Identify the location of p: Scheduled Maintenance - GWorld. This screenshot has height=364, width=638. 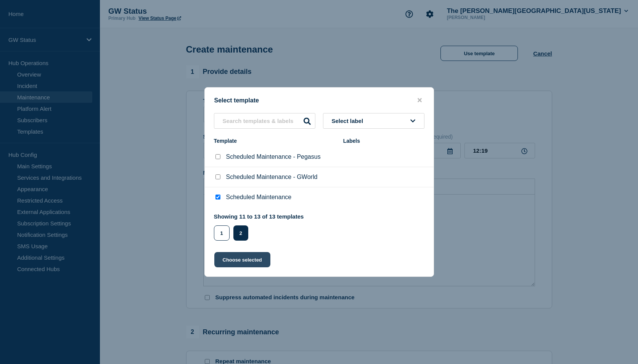
(272, 177).